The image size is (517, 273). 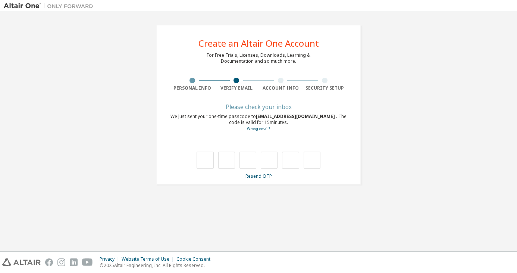 I want to click on img: instagram.svg, so click(x=61, y=262).